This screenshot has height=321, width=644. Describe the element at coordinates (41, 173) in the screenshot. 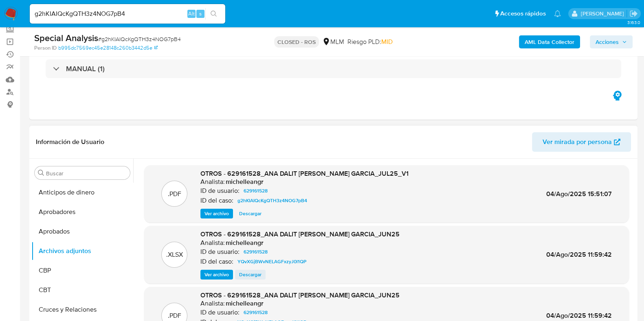

I see `button: Buscar` at that location.